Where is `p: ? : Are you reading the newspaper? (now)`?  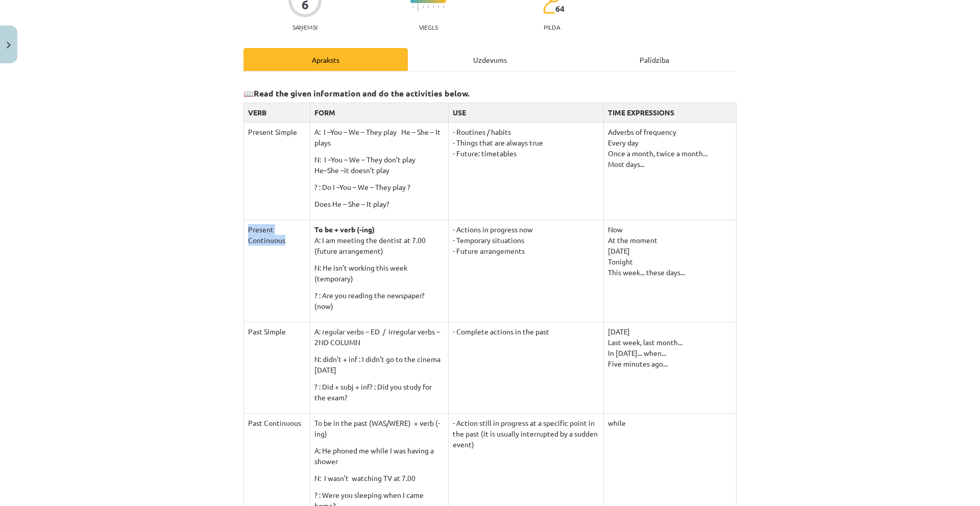 p: ? : Are you reading the newspaper? (now) is located at coordinates (379, 301).